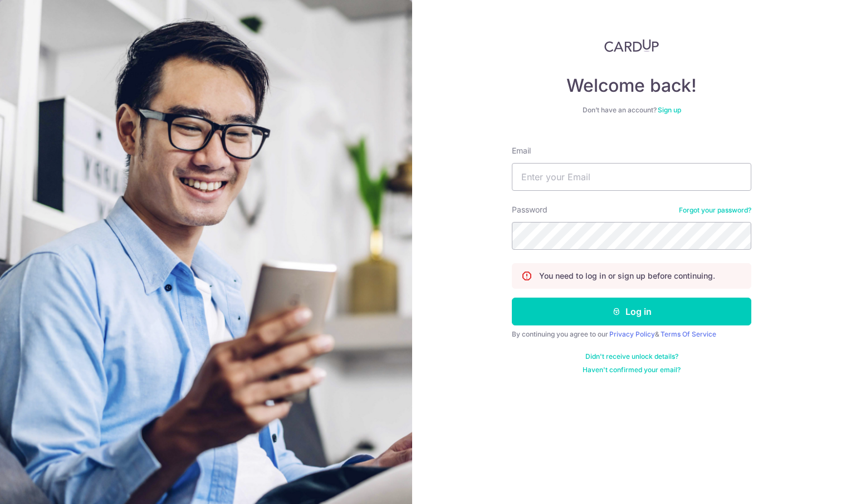 The height and width of the screenshot is (504, 851). What do you see at coordinates (631, 110) in the screenshot?
I see `div: Don’t have an account?` at bounding box center [631, 110].